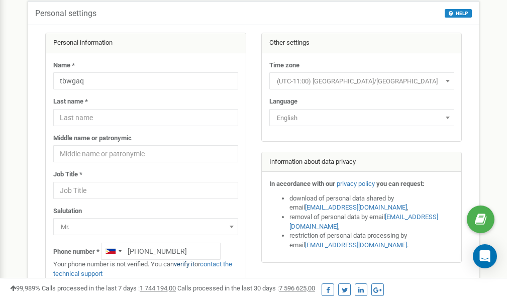  I want to click on label: Time zone, so click(284, 65).